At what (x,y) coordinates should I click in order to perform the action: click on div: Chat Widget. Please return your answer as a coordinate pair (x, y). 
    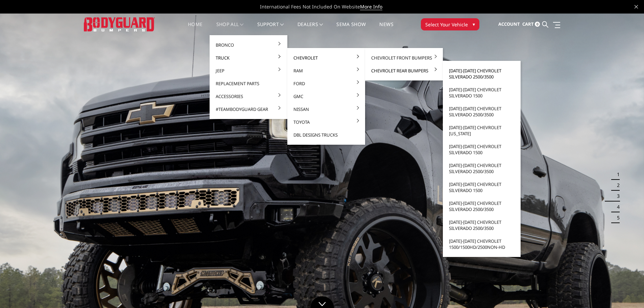
    Looking at the image, I should click on (627, 292).